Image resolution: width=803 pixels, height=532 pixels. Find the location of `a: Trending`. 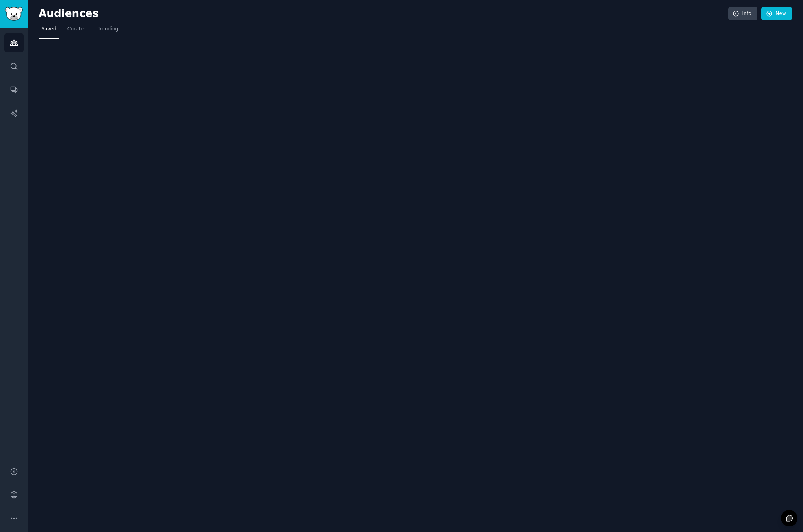

a: Trending is located at coordinates (108, 30).